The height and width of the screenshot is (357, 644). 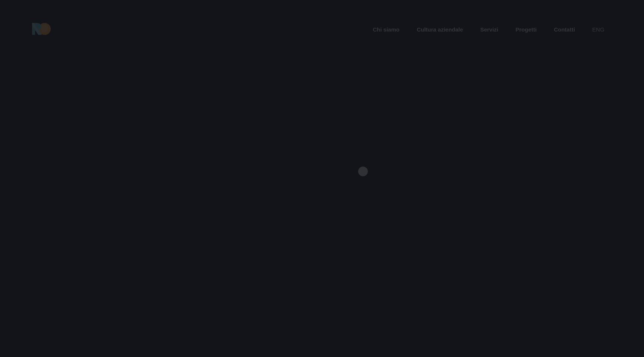 I want to click on a: Cultura aziendale, so click(x=439, y=30).